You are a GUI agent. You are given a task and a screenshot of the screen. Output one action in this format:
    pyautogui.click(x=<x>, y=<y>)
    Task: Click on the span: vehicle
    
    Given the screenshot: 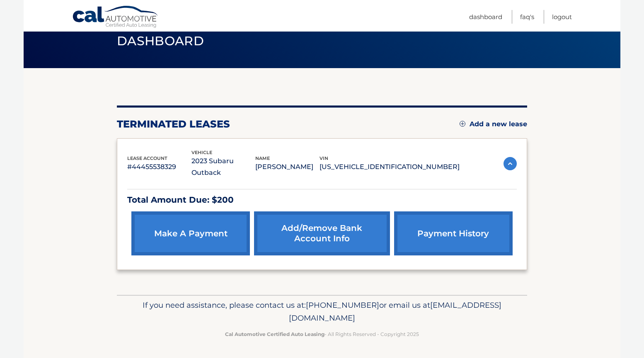 What is the action you would take?
    pyautogui.click(x=202, y=152)
    